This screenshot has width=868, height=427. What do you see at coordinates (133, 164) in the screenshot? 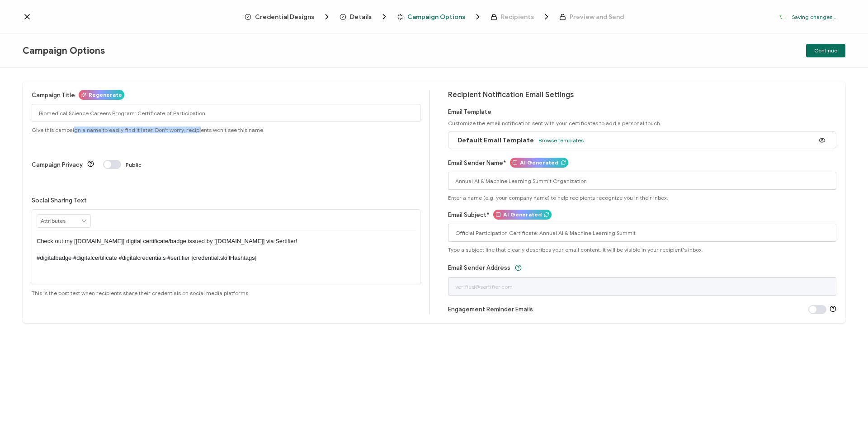
I see `span: Public` at bounding box center [133, 164].